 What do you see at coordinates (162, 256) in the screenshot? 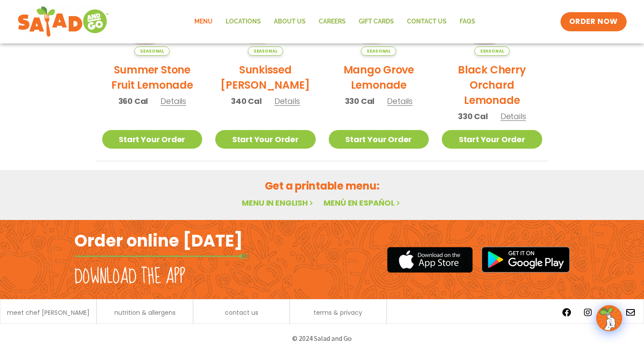
I see `img: fork` at bounding box center [162, 256].